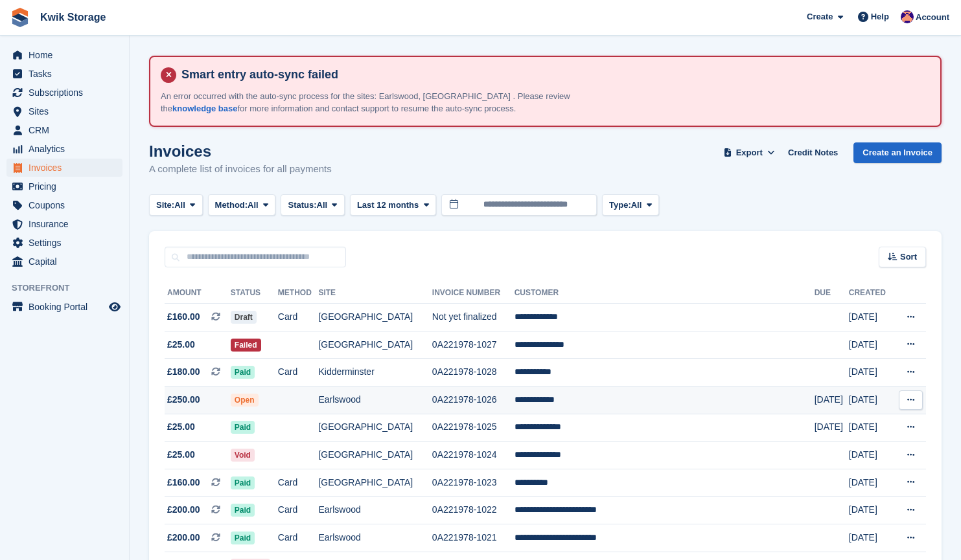 The width and height of the screenshot is (961, 560). I want to click on td: 0A221978-1023, so click(473, 482).